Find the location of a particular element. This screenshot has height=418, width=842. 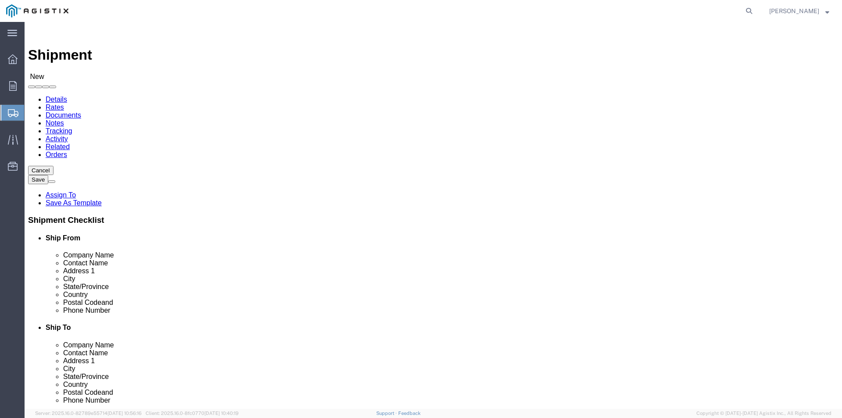

a: Support is located at coordinates (387, 413).